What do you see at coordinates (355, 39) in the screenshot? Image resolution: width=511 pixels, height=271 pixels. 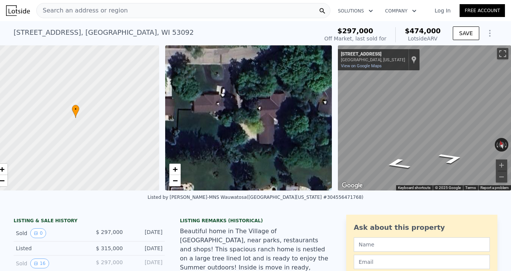 I see `div: Off Market, last sold for` at bounding box center [355, 39].